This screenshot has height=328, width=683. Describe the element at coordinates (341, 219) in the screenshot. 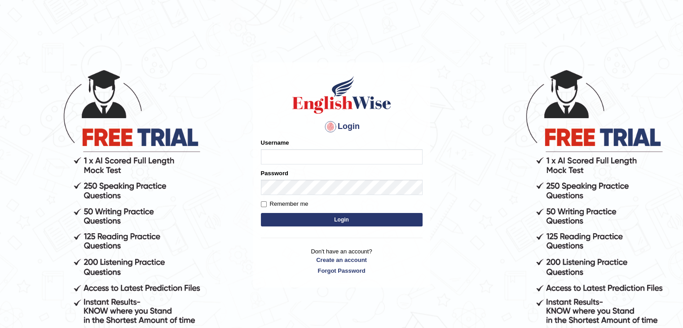

I see `button: Login` at that location.